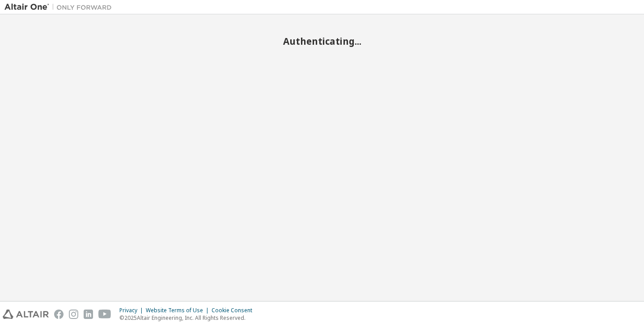  Describe the element at coordinates (132, 310) in the screenshot. I see `div: Privacy` at that location.